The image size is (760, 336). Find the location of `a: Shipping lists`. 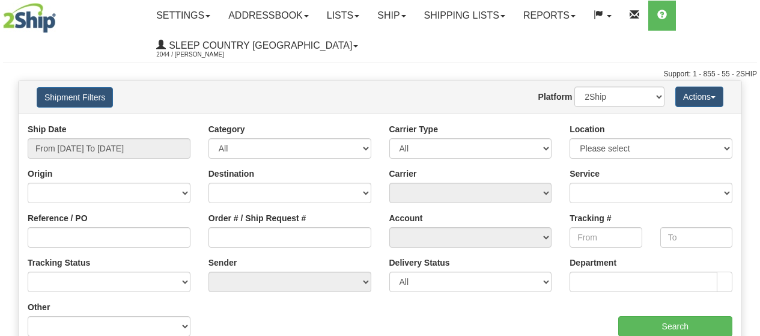

a: Shipping lists is located at coordinates (464, 16).